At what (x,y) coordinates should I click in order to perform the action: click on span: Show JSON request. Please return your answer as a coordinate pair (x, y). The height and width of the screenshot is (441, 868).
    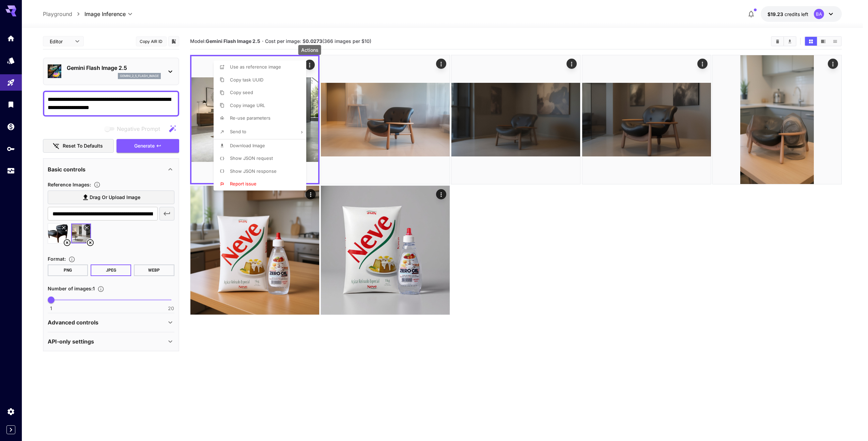
    Looking at the image, I should click on (251, 158).